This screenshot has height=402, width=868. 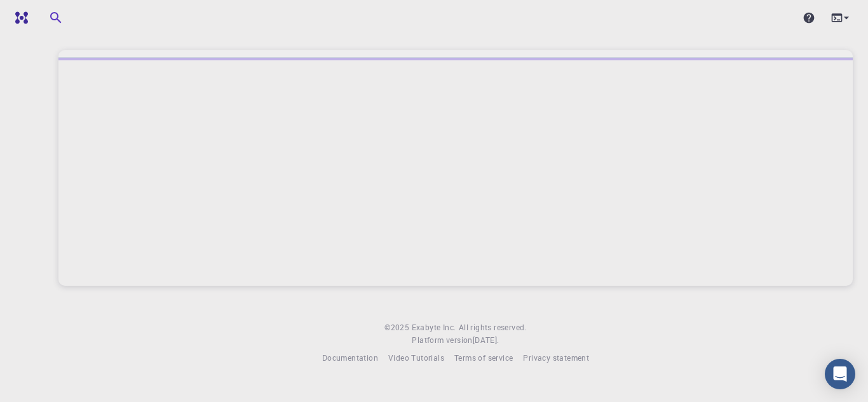 I want to click on span: Terms of service, so click(x=484, y=358).